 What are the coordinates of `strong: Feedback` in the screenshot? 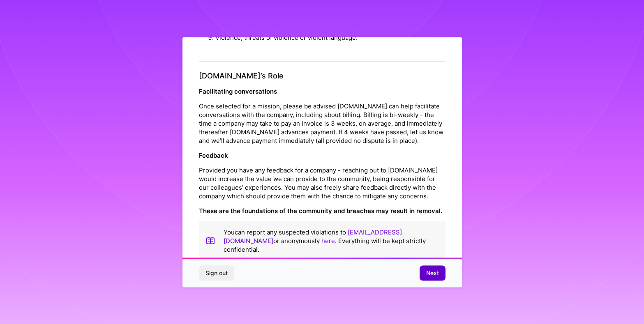 It's located at (213, 155).